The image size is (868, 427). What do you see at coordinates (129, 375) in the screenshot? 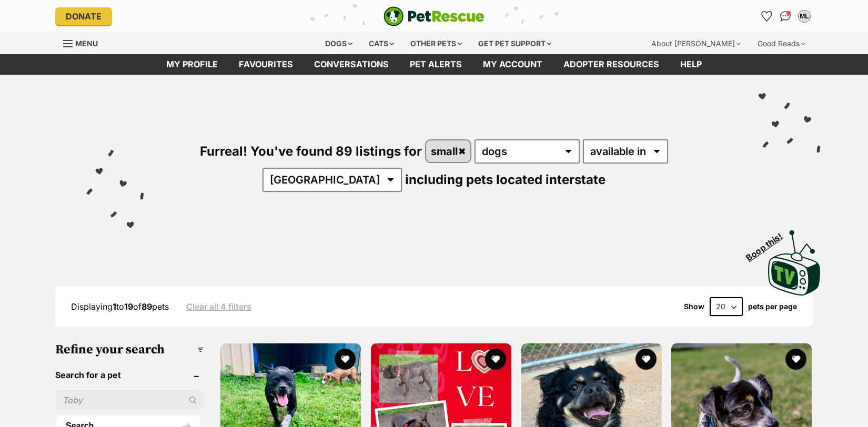
I see `header: Search for a pet` at bounding box center [129, 375].